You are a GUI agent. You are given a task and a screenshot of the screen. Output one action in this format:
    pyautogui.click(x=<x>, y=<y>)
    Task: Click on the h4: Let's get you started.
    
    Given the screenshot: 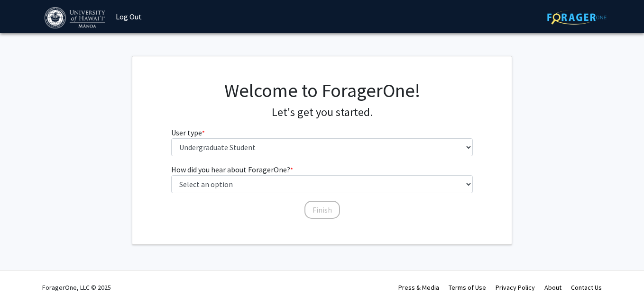 What is the action you would take?
    pyautogui.click(x=322, y=112)
    